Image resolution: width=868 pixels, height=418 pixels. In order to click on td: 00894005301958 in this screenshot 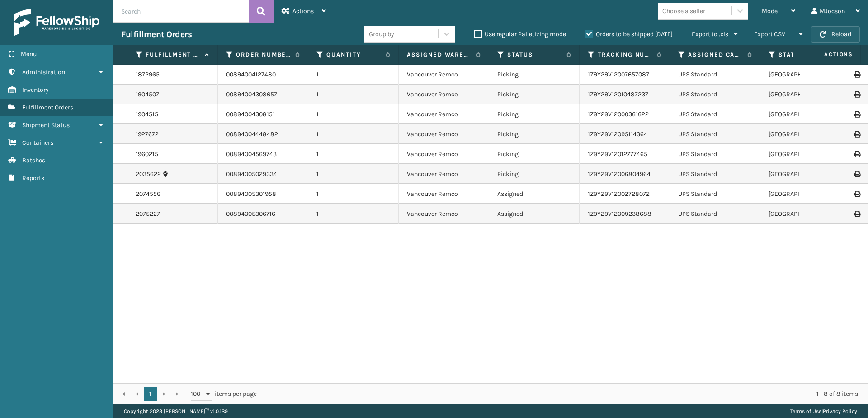, I will do `click(263, 194)`.